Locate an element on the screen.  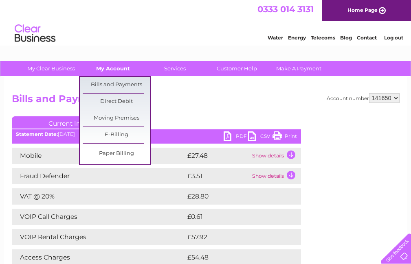
b: Statement Date: is located at coordinates (37, 134).